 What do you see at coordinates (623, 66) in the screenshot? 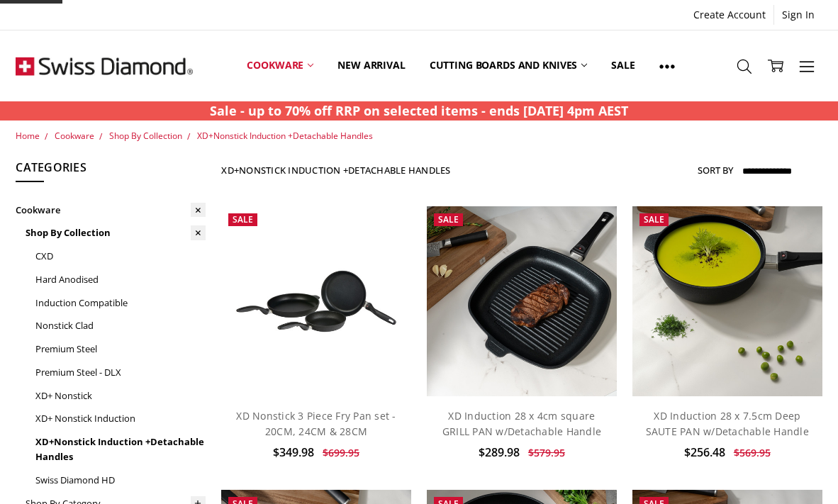
I see `a: Sale` at bounding box center [623, 66].